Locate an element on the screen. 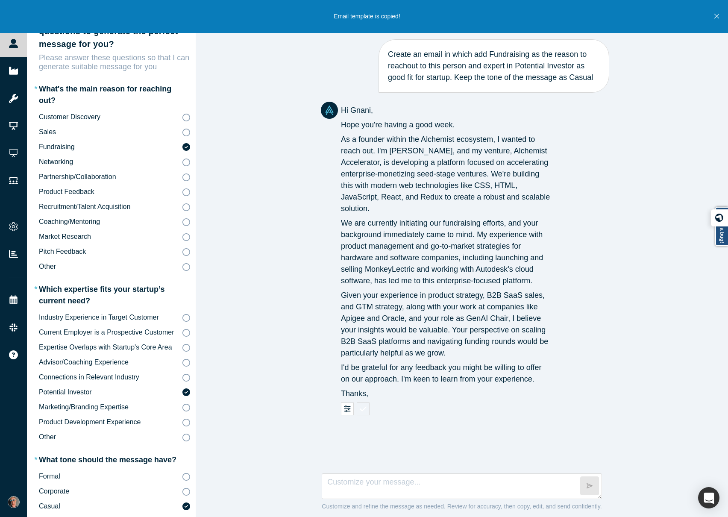 Image resolution: width=728 pixels, height=517 pixels. img: alchemist Vault Logo is located at coordinates (330, 110).